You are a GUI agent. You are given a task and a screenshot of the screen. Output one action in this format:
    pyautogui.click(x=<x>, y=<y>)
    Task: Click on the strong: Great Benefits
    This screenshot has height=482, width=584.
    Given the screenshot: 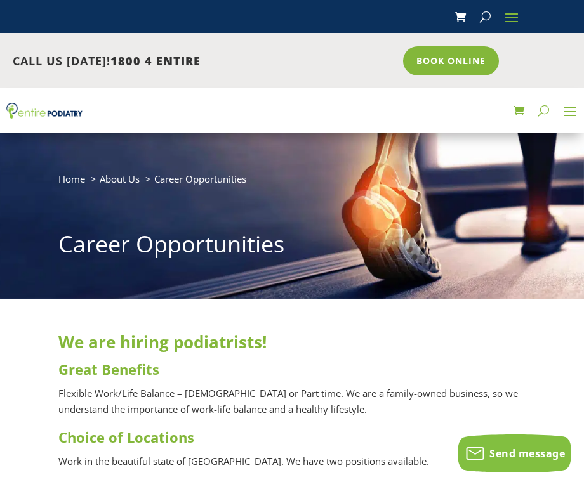 What is the action you would take?
    pyautogui.click(x=109, y=369)
    